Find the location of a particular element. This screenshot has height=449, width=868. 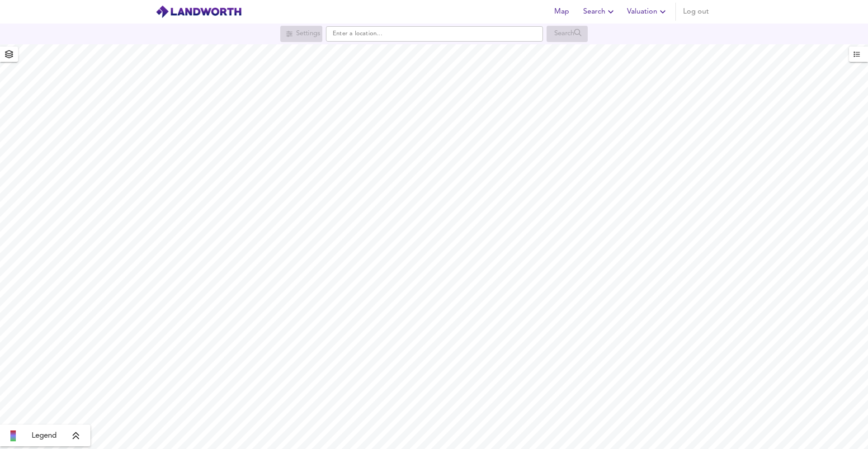

button: Map is located at coordinates (561, 12).